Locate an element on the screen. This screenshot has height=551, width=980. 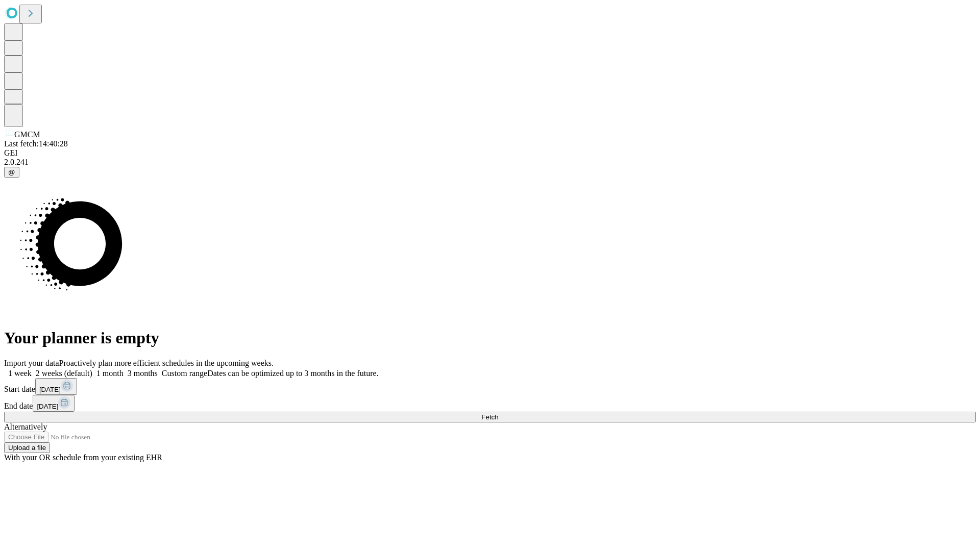
button: Fetch is located at coordinates (490, 417).